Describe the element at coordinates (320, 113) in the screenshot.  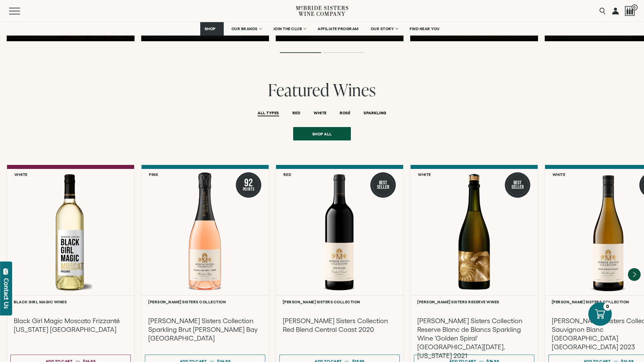
I see `button: WHITE` at that location.